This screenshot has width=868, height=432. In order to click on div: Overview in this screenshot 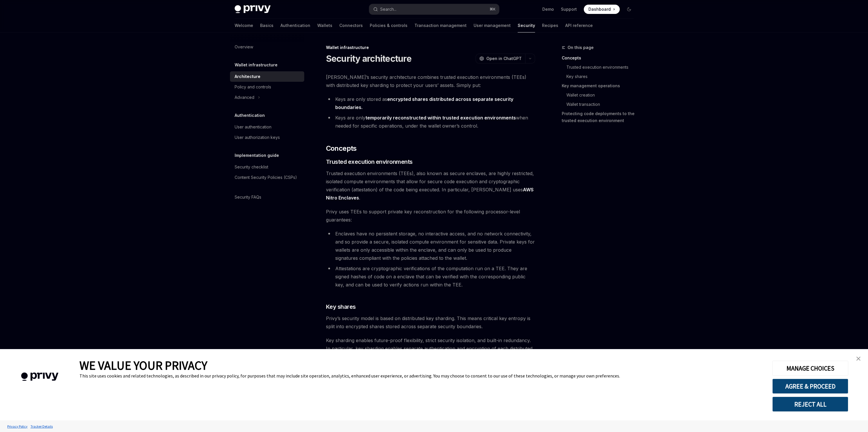, I will do `click(244, 47)`.